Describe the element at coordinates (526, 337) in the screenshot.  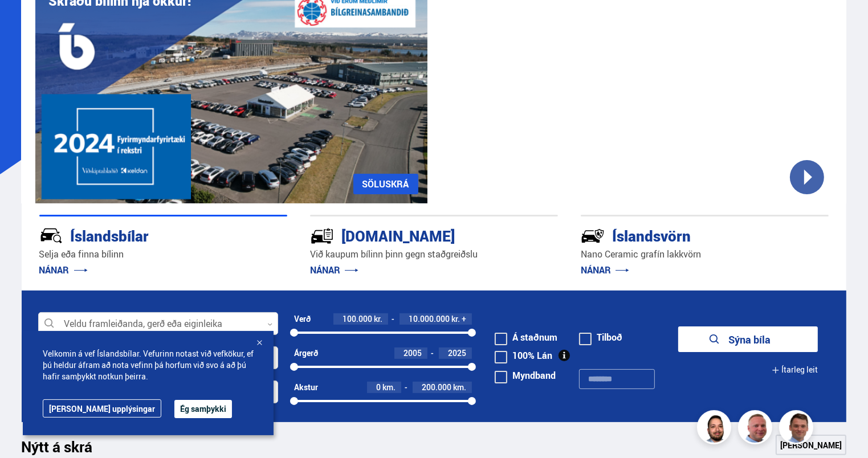
I see `label: Á staðnum` at that location.